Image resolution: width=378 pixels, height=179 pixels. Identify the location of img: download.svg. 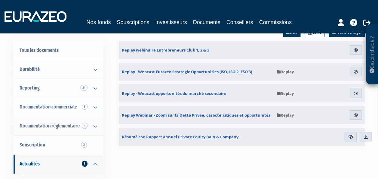
(366, 136).